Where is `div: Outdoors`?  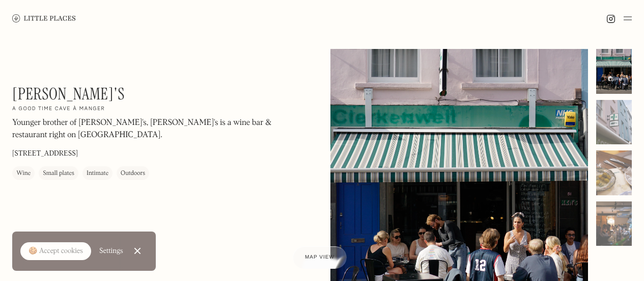 div: Outdoors is located at coordinates (132, 174).